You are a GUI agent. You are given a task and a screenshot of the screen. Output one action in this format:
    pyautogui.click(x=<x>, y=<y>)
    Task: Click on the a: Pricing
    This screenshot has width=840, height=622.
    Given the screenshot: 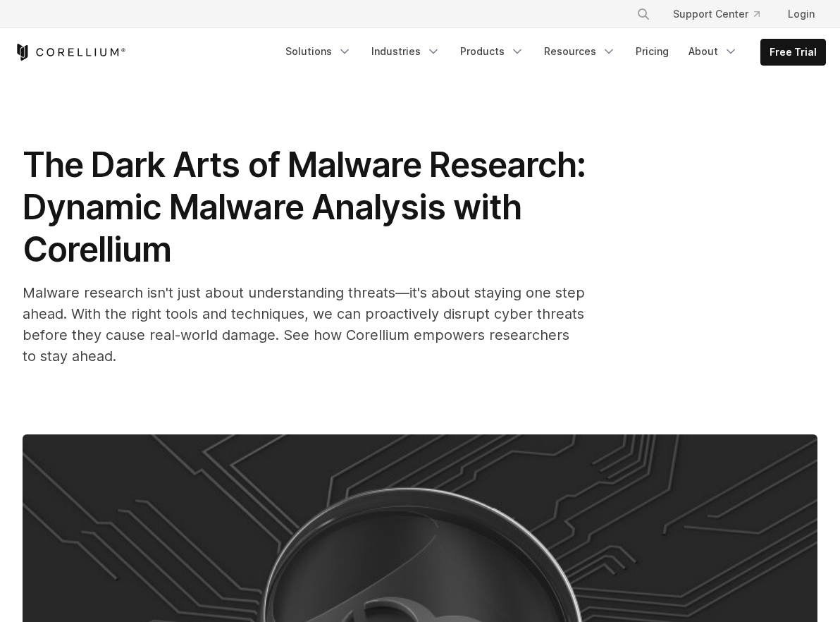 What is the action you would take?
    pyautogui.click(x=652, y=52)
    